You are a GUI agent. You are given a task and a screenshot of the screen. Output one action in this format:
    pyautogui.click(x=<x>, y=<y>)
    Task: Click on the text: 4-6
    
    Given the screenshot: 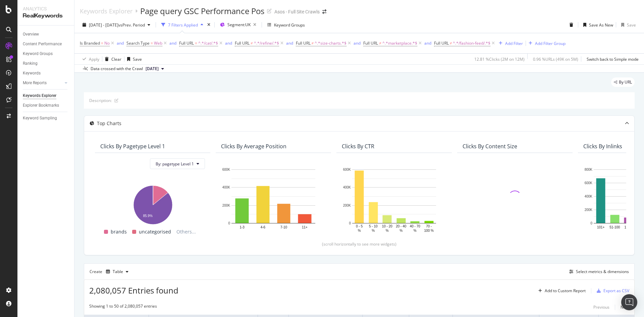 What is the action you would take?
    pyautogui.click(x=263, y=226)
    